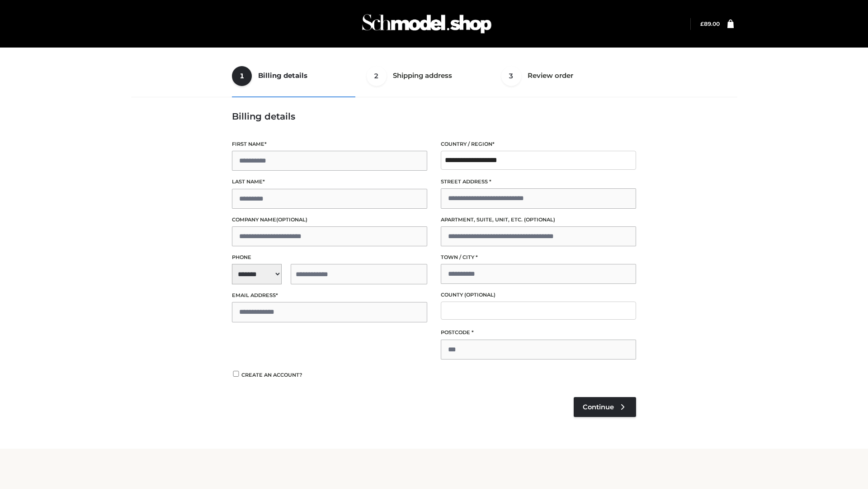 The image size is (868, 489). What do you see at coordinates (538, 332) in the screenshot?
I see `label: Postcode` at bounding box center [538, 332].